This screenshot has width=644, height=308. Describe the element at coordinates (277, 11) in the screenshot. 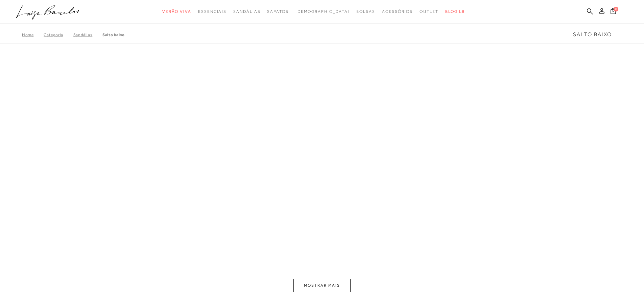

I see `span: Sapatos` at that location.